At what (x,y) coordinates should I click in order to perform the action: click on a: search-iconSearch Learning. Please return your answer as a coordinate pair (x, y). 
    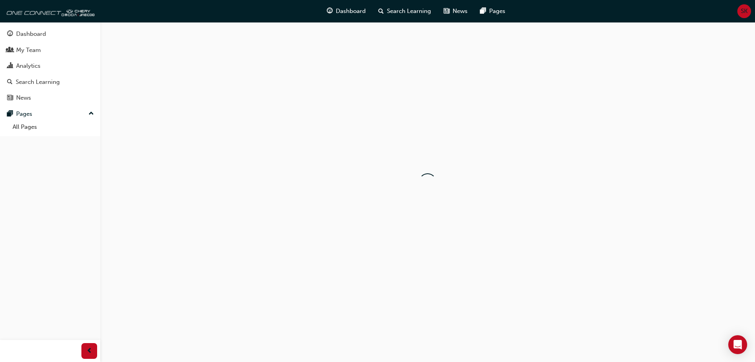
    Looking at the image, I should click on (405, 11).